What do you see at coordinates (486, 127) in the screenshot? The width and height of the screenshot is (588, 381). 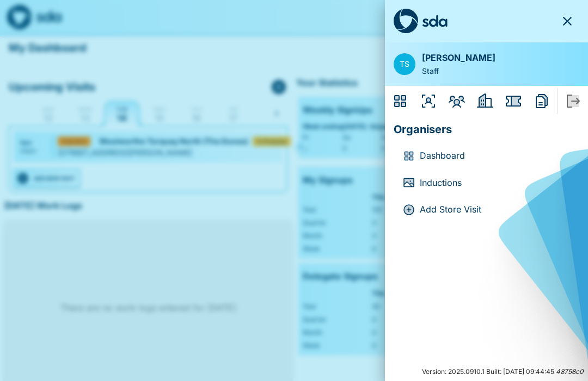 I see `p: Organisers` at bounding box center [486, 127].